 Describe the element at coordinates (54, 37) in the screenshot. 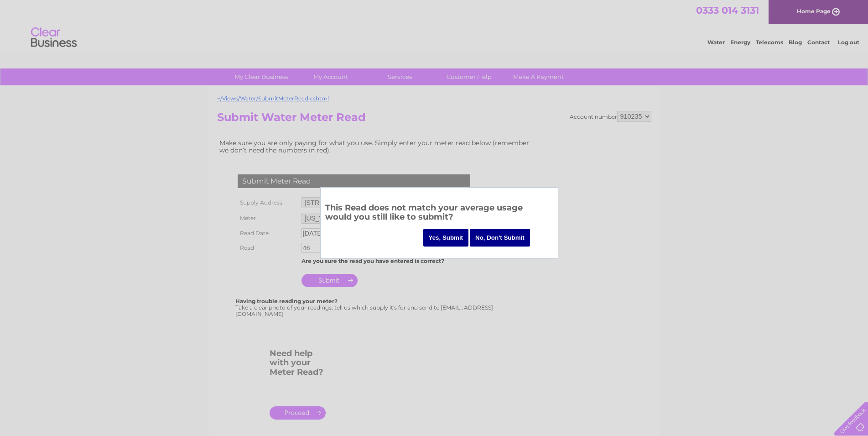

I see `img: logo.png` at that location.